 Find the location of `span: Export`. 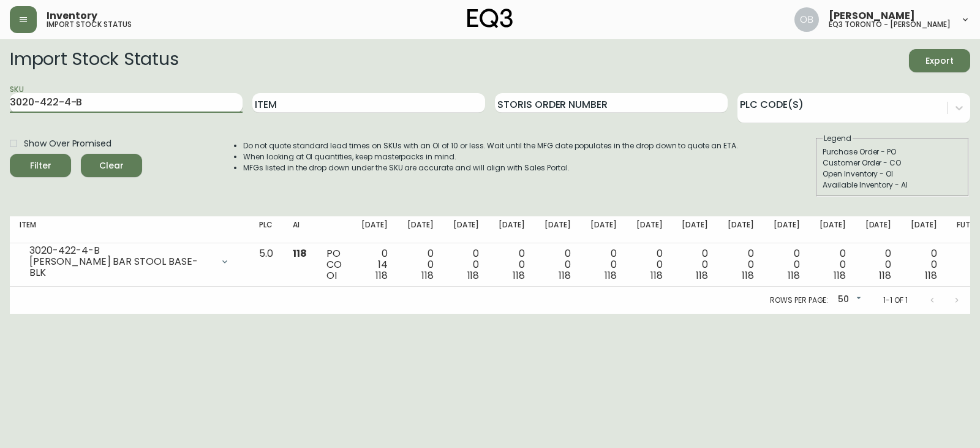

span: Export is located at coordinates (940, 61).